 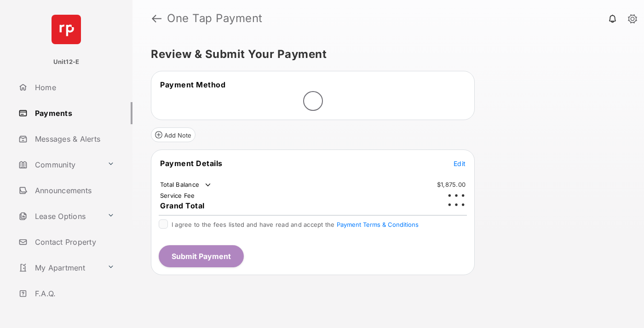 I want to click on a: Messages & Alerts, so click(x=74, y=139).